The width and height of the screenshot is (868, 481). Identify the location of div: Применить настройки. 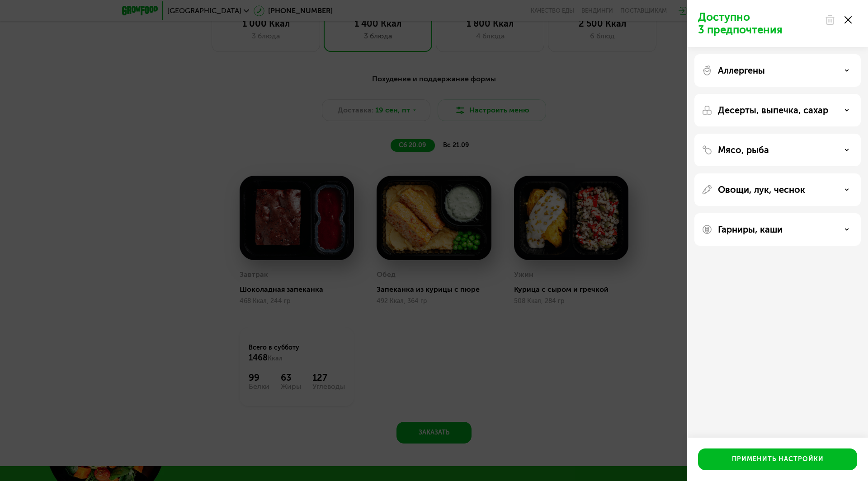
(778, 460).